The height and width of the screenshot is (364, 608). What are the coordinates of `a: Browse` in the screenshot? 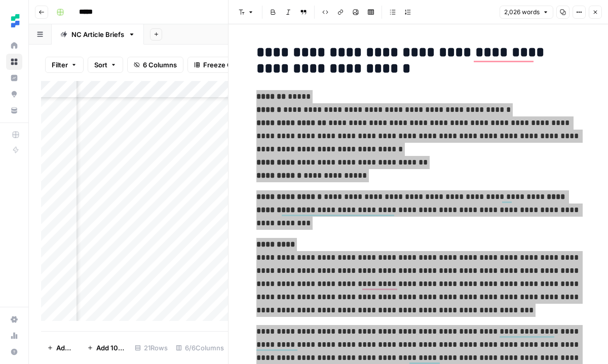 It's located at (14, 61).